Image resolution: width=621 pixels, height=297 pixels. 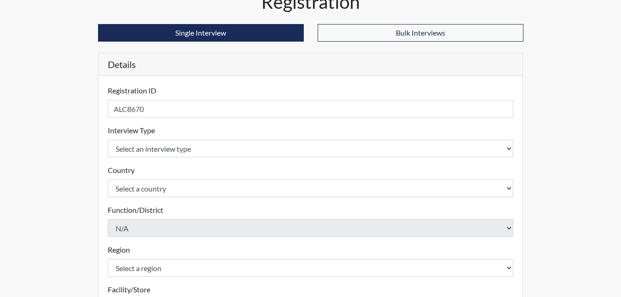 What do you see at coordinates (135, 210) in the screenshot?
I see `label: Function/District` at bounding box center [135, 210].